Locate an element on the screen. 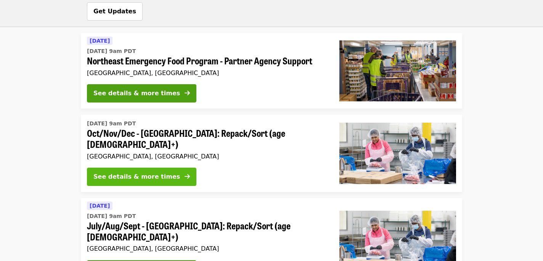 This screenshot has width=543, height=261. button: Get Updates is located at coordinates (115, 11).